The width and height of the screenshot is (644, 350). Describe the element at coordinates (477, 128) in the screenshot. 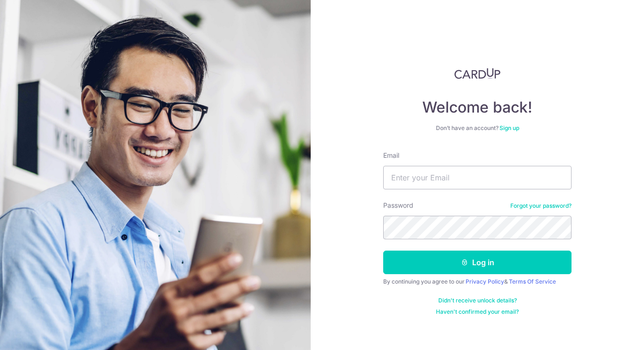

I see `div: Don’t have an account?` at that location.